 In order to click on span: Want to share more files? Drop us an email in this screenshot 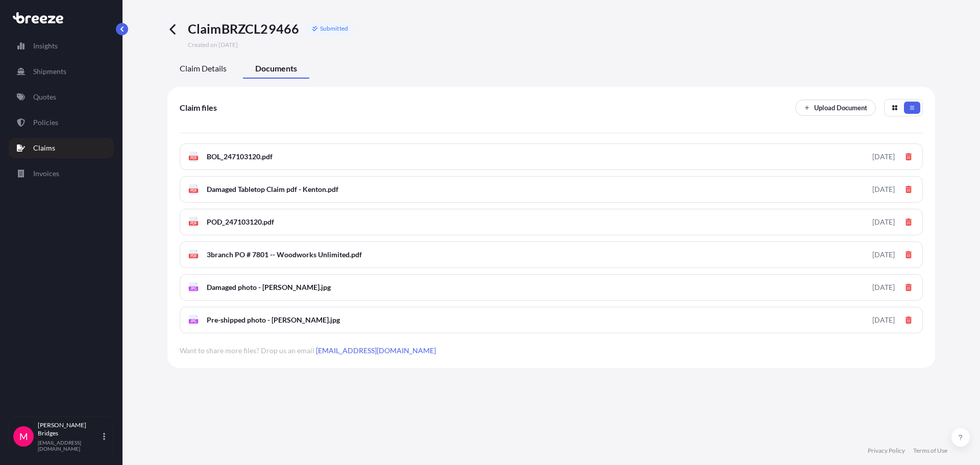, I will do `click(551, 344)`.